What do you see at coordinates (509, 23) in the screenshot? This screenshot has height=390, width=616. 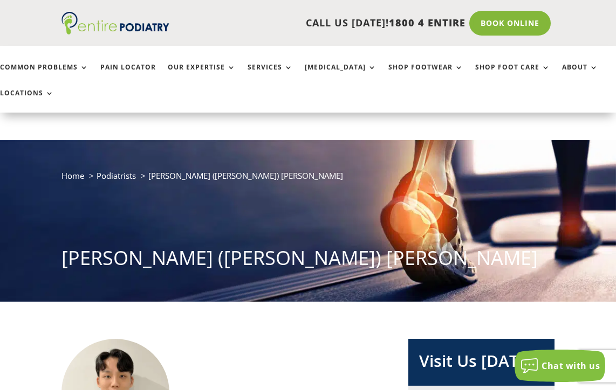 I see `a: Book Online` at bounding box center [509, 23].